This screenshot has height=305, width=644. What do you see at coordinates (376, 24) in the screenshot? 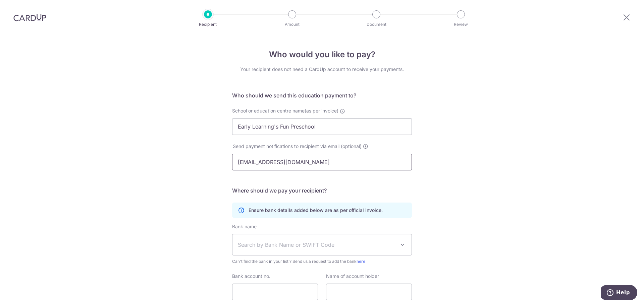
I see `p: Document` at bounding box center [376, 24].